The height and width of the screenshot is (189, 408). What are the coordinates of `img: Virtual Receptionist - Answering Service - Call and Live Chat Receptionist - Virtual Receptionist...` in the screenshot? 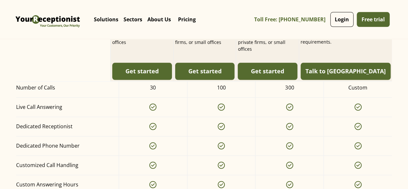 It's located at (48, 19).